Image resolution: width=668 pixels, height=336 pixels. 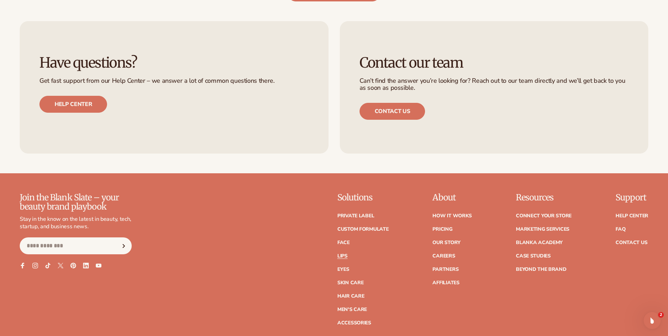 I want to click on p: Can’t find the answer you’re looking for? Reach out to our team directly and we’ll get back to yo..., so click(x=494, y=85).